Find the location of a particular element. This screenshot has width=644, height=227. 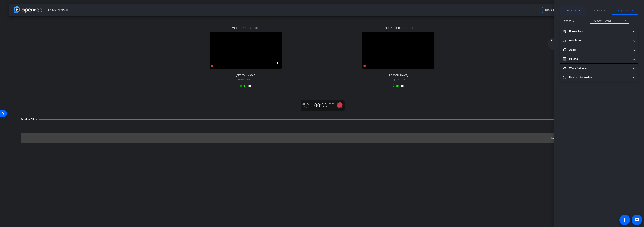

mat-panel-title: Guides is located at coordinates (597, 59).